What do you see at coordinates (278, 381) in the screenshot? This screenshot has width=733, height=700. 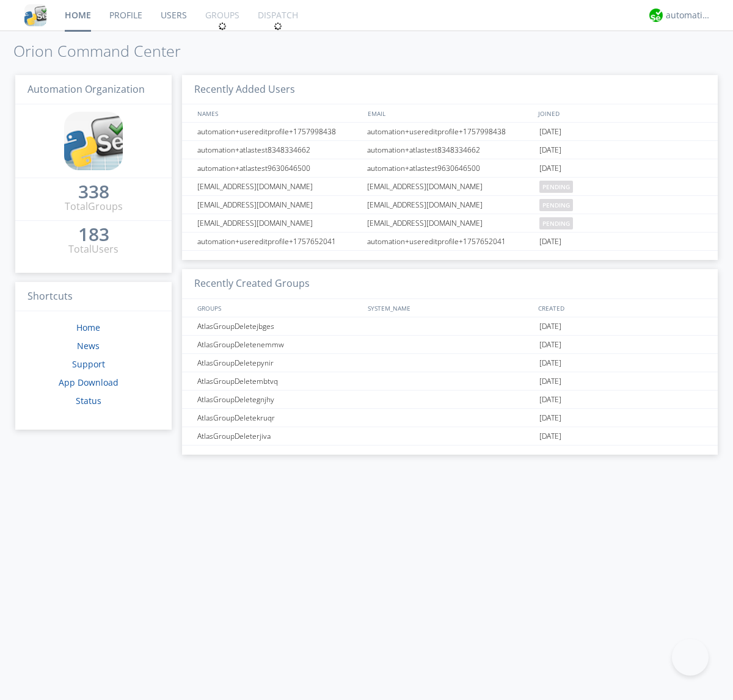 I see `div: AtlasGroupDeletembtvq` at bounding box center [278, 381].